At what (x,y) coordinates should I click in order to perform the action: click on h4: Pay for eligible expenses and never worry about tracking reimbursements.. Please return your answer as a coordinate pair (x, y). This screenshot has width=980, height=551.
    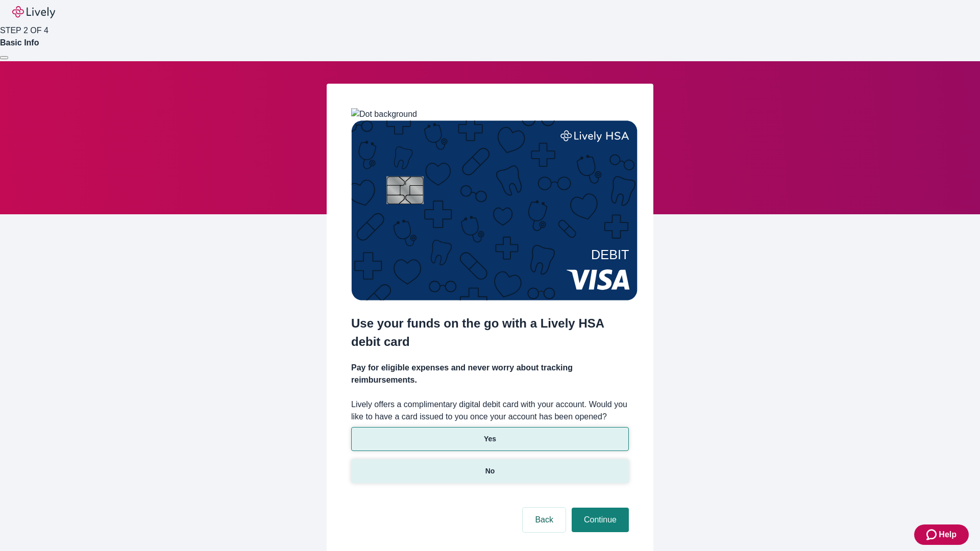
    Looking at the image, I should click on (490, 374).